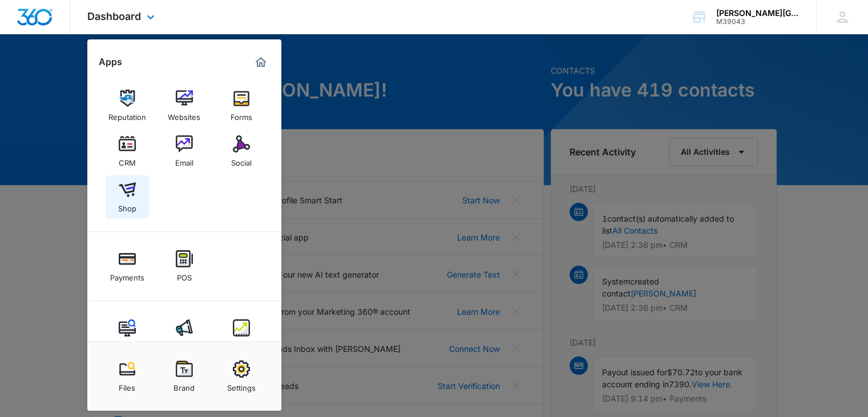 The image size is (868, 417). I want to click on div: Settings, so click(241, 385).